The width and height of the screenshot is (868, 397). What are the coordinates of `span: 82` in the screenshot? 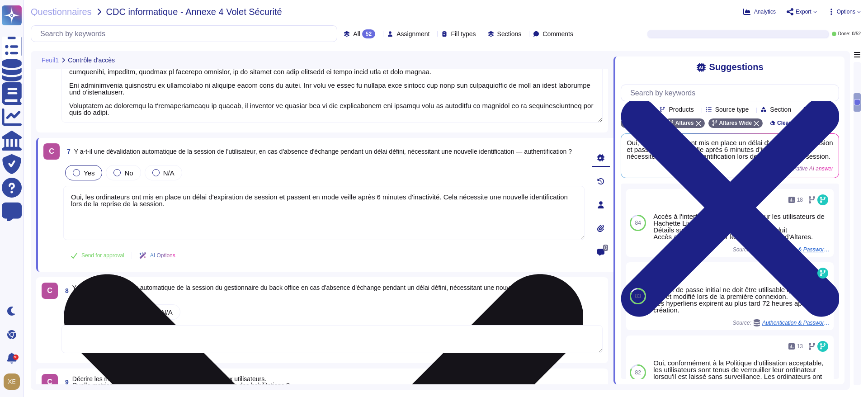 It's located at (637, 373).